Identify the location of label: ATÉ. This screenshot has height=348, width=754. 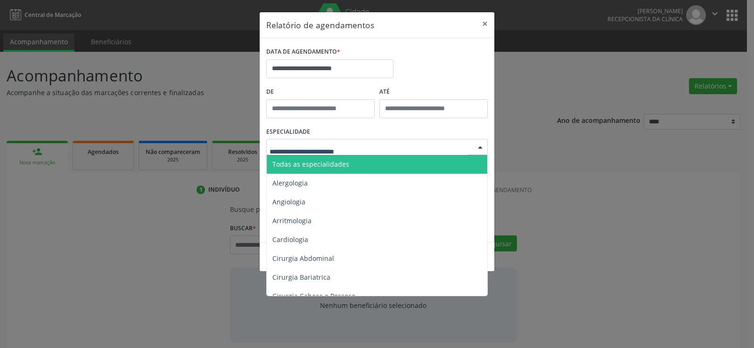
(434, 92).